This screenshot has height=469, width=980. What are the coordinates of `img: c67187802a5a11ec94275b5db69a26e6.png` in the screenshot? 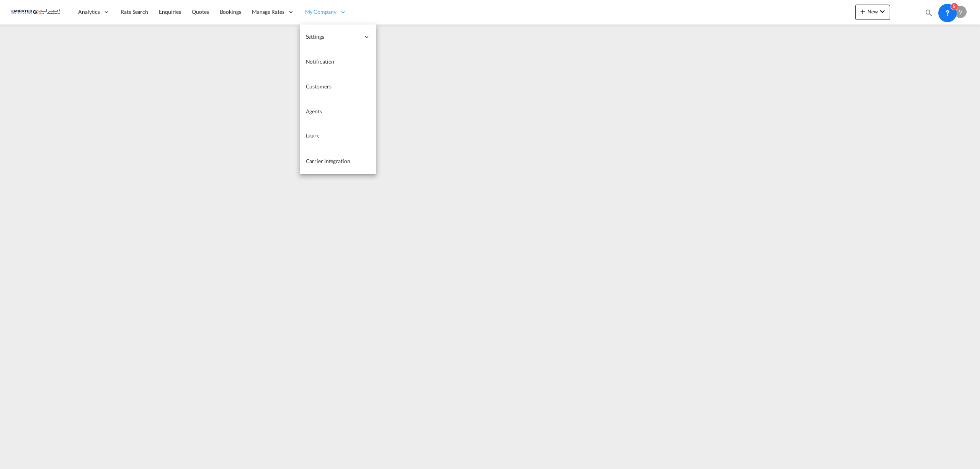 It's located at (37, 12).